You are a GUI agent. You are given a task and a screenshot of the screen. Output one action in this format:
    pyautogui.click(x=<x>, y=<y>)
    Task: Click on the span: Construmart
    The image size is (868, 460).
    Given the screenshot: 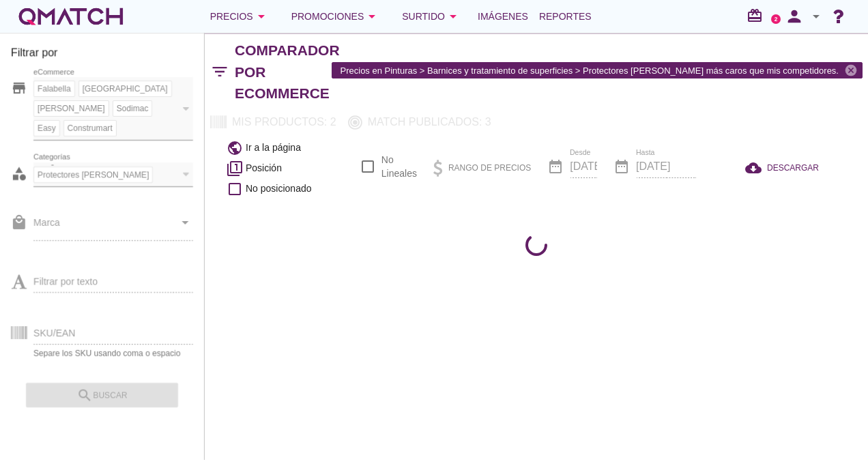 What is the action you would take?
    pyautogui.click(x=90, y=128)
    